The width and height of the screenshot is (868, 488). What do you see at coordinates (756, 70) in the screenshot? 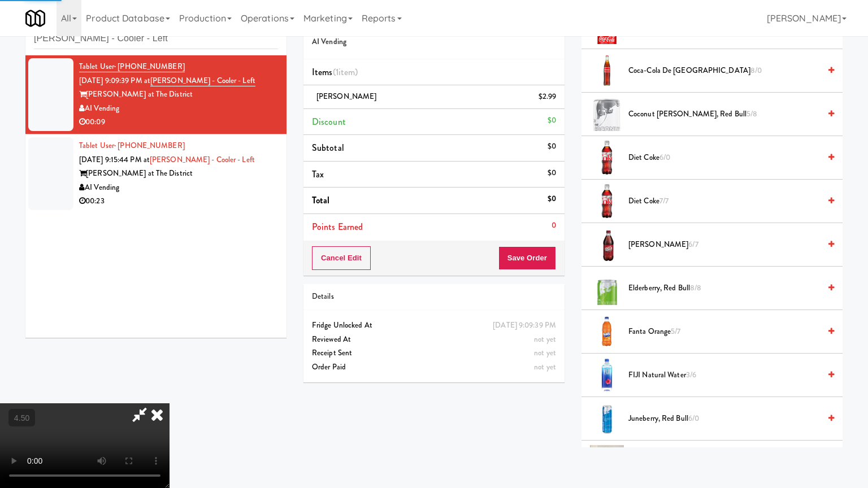
I see `span: 8/0` at bounding box center [756, 70].